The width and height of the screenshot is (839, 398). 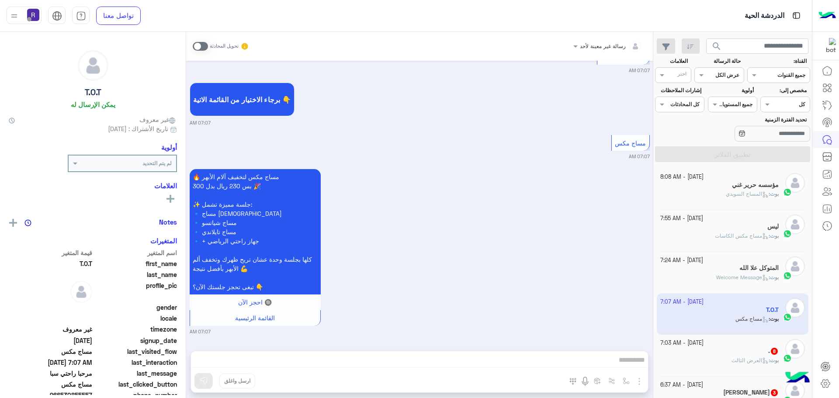 What do you see at coordinates (50, 340) in the screenshot?
I see `span: 2025-09-18T04:06:45.077Z` at bounding box center [50, 340].